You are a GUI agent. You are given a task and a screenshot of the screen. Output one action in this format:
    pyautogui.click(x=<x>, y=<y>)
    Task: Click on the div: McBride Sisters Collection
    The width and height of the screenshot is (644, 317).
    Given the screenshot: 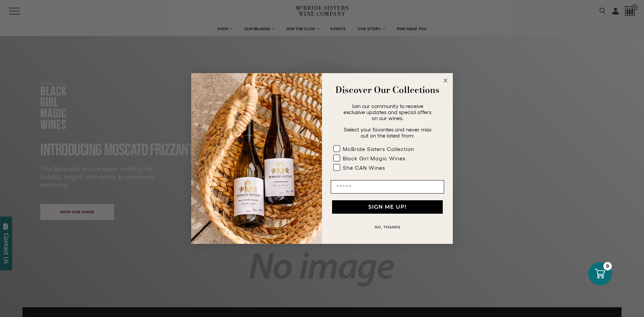 What is the action you would take?
    pyautogui.click(x=378, y=149)
    